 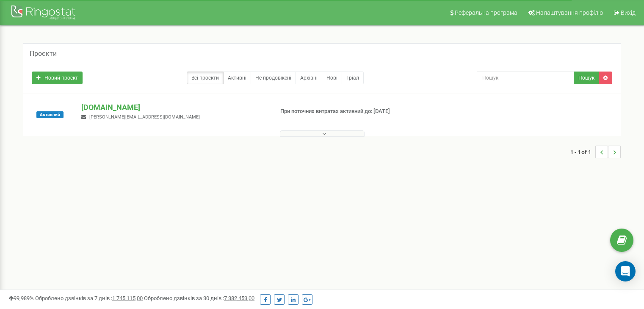 What do you see at coordinates (625, 271) in the screenshot?
I see `div: Open Intercom Messenger` at bounding box center [625, 271].